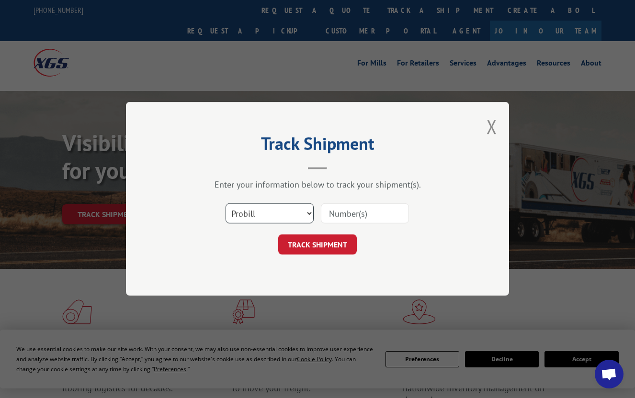 This screenshot has width=635, height=398. I want to click on div: Open chat, so click(609, 374).